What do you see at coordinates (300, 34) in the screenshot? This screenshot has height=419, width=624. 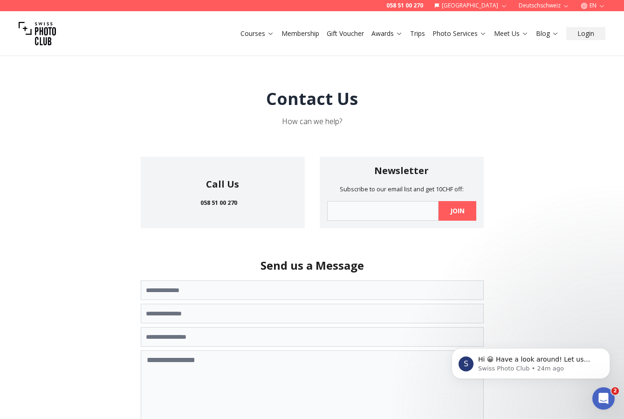 I see `button: Membership` at bounding box center [300, 34].